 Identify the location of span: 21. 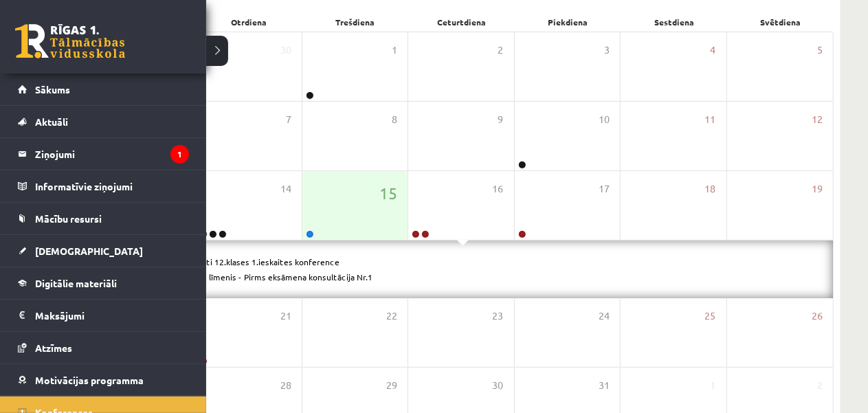
(286, 316).